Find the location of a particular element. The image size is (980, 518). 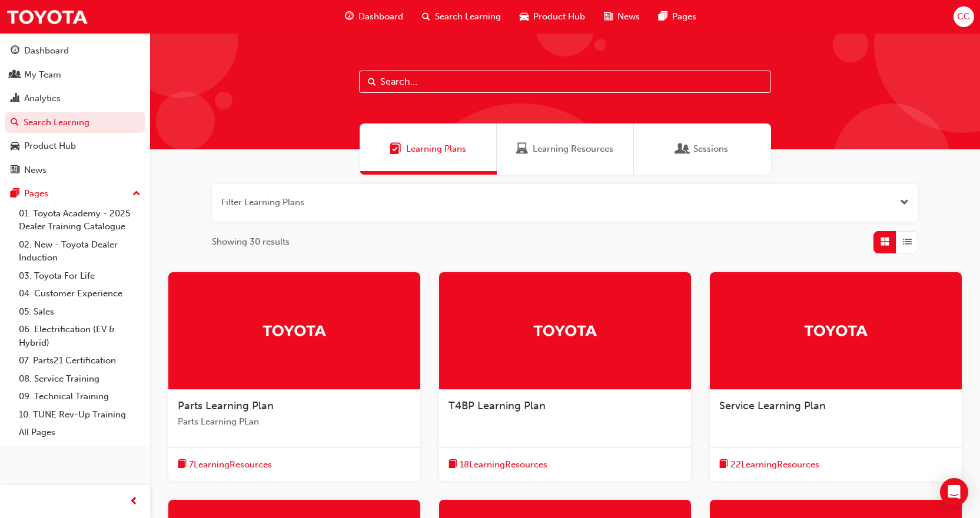

a: 04. Customer Experience is located at coordinates (79, 294).